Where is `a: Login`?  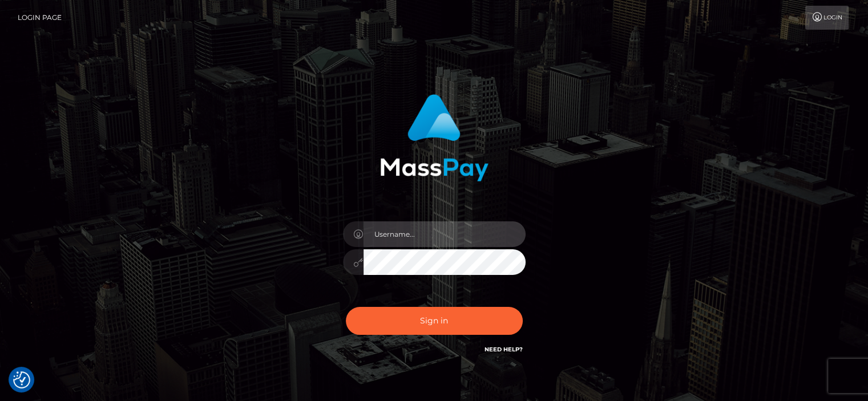
a: Login is located at coordinates (828, 17).